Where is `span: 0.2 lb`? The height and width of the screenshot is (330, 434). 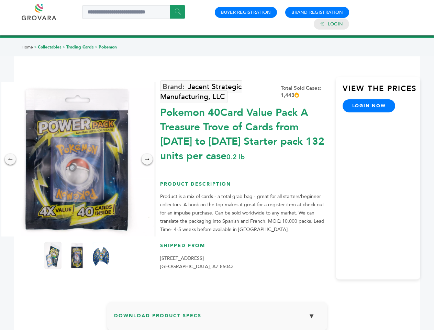 span: 0.2 lb is located at coordinates (236, 157).